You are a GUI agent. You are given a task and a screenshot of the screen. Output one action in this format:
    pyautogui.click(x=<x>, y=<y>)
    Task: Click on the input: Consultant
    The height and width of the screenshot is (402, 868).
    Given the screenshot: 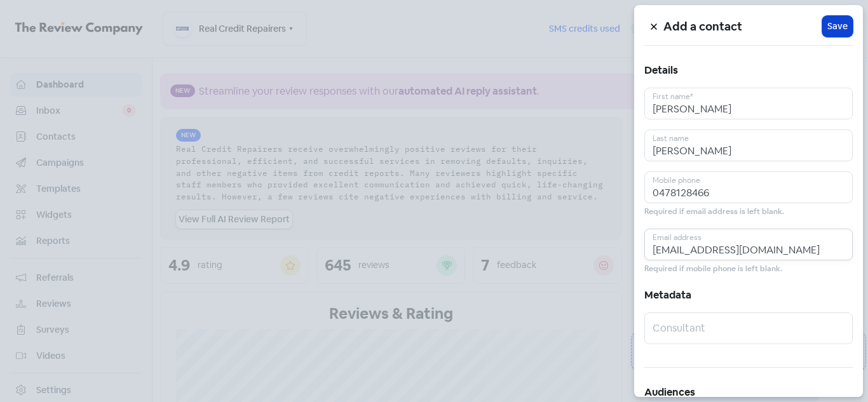 What is the action you would take?
    pyautogui.click(x=749, y=328)
    